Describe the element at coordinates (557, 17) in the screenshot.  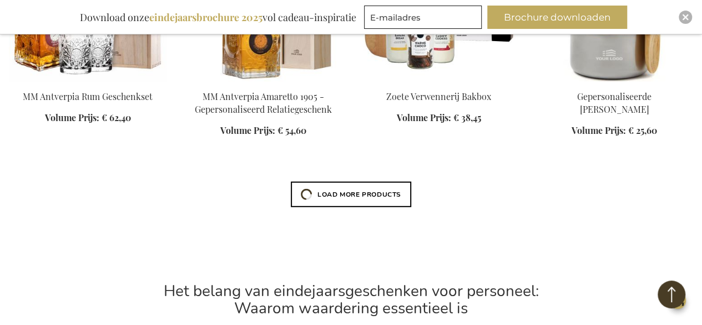
I see `button: Brochure downloaden` at that location.